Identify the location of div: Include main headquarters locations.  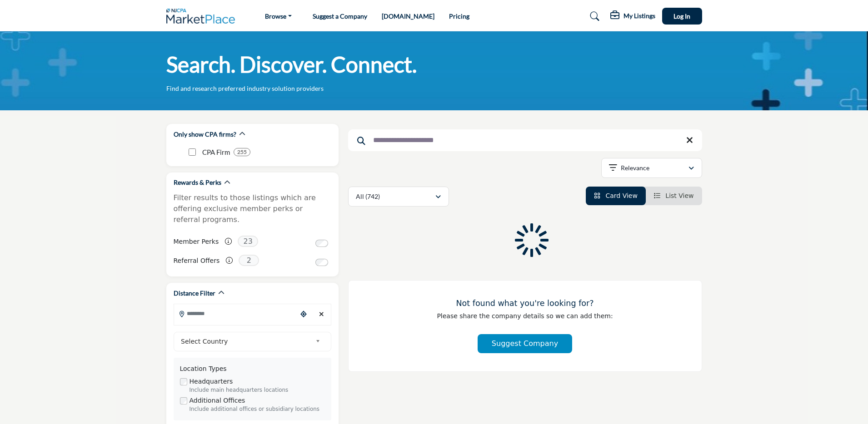
(257, 390).